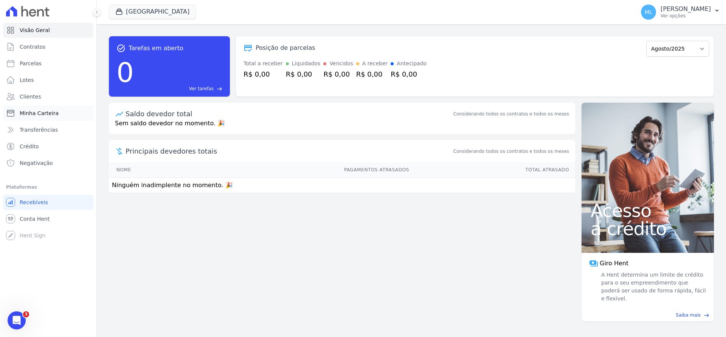  Describe the element at coordinates (306, 63) in the screenshot. I see `div: Liquidados` at that location.